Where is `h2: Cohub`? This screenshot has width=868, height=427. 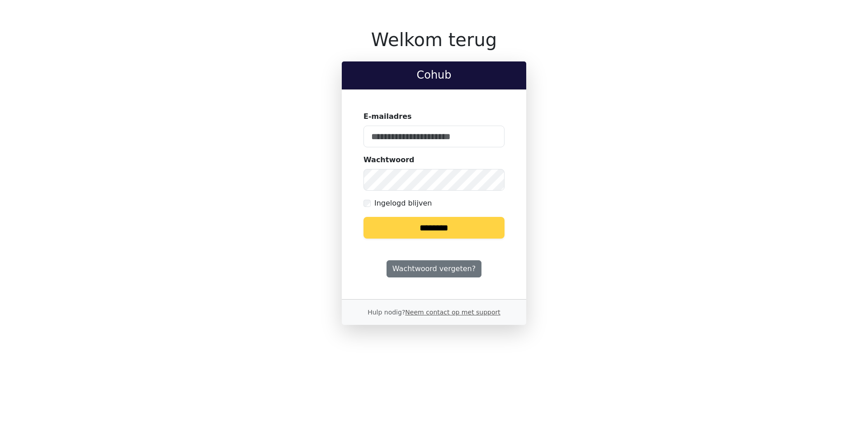 h2: Cohub is located at coordinates (434, 75).